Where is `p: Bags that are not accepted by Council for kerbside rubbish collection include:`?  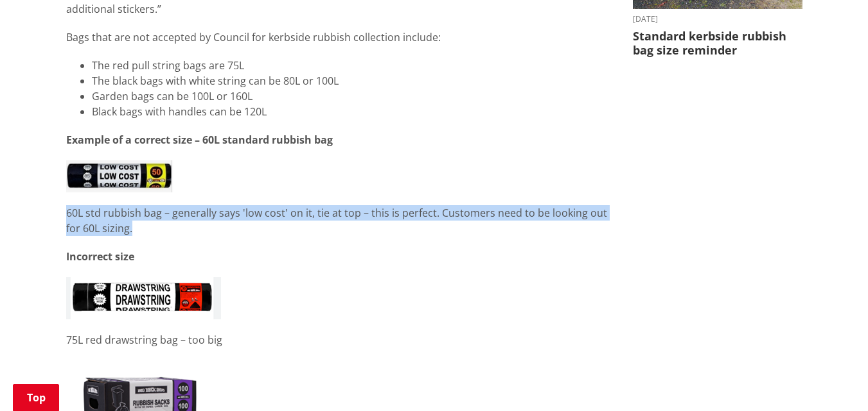
p: Bags that are not accepted by Council for kerbside rubbish collection include: is located at coordinates (340, 37).